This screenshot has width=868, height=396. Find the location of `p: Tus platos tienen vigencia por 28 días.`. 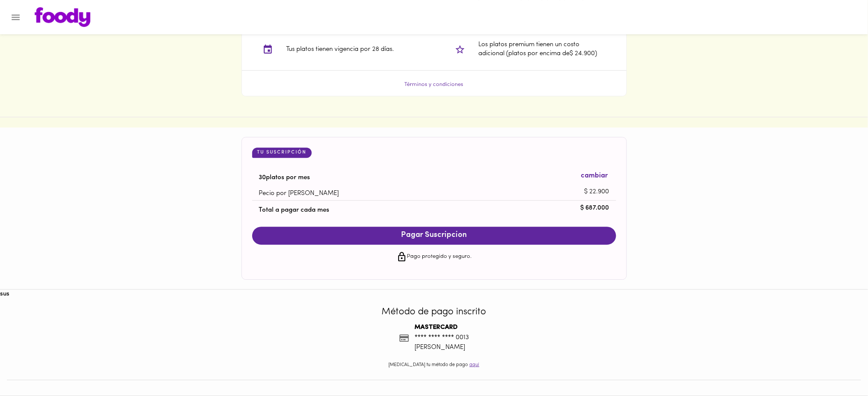

p: Tus platos tienen vigencia por 28 días. is located at coordinates (341, 49).